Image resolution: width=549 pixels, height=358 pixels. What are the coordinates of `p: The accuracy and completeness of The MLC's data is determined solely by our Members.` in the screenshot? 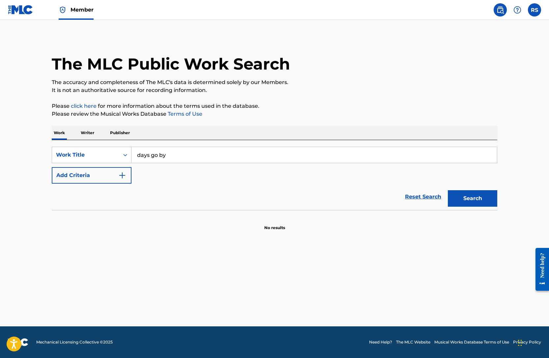 It's located at (275, 82).